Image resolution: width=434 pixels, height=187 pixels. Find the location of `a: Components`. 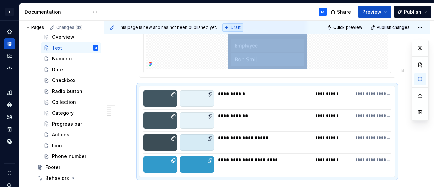

a: Components is located at coordinates (9, 105).